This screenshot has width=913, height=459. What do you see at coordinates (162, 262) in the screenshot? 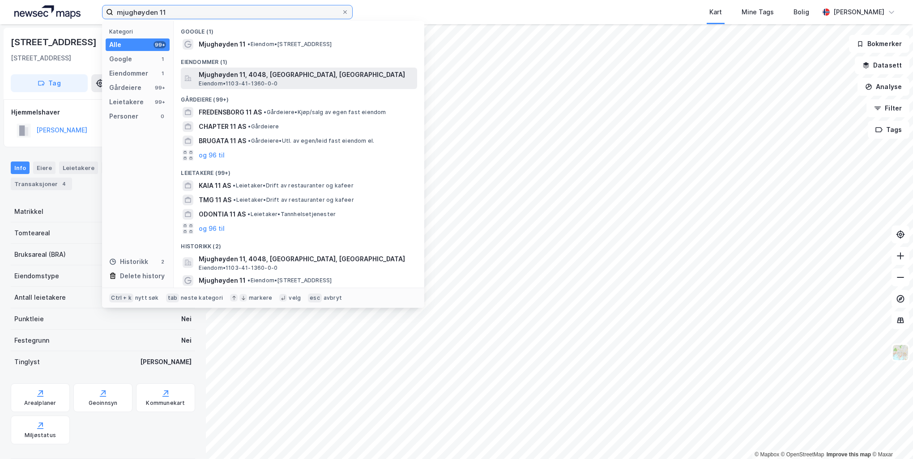
I see `div: 2` at bounding box center [162, 262].